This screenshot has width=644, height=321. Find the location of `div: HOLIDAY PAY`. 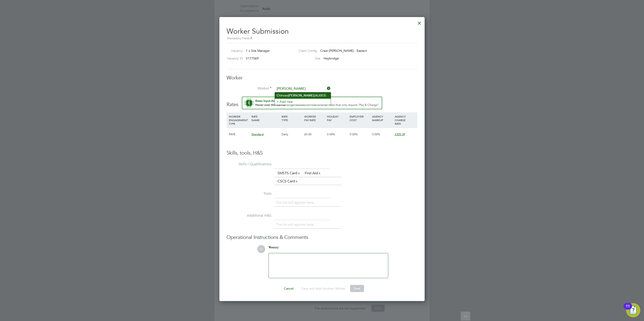

div: HOLIDAY PAY is located at coordinates (337, 118).